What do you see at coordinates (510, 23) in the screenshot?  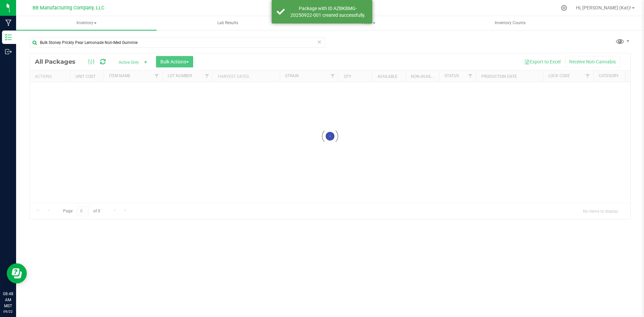 I see `a: Inventory Counts` at bounding box center [510, 23].